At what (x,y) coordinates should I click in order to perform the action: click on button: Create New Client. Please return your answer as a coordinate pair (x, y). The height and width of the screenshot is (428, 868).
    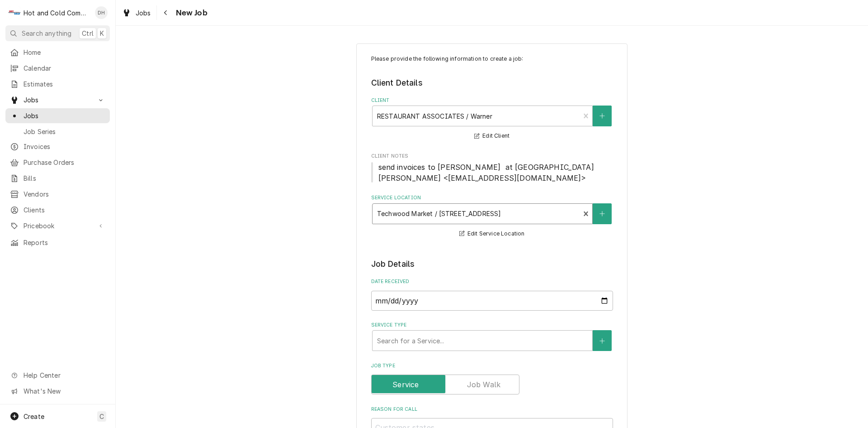
    Looking at the image, I should click on (602, 116).